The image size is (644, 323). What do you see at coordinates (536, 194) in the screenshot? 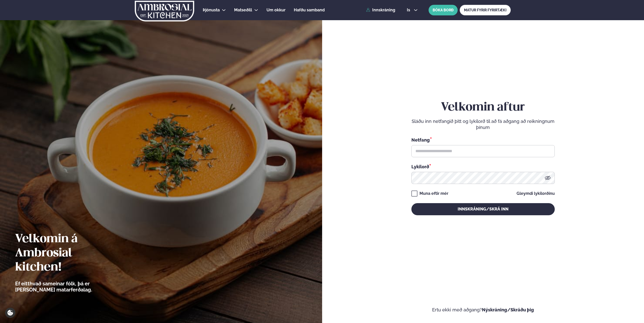
I see `a: Gleymdi lykilorðinu` at bounding box center [536, 194].